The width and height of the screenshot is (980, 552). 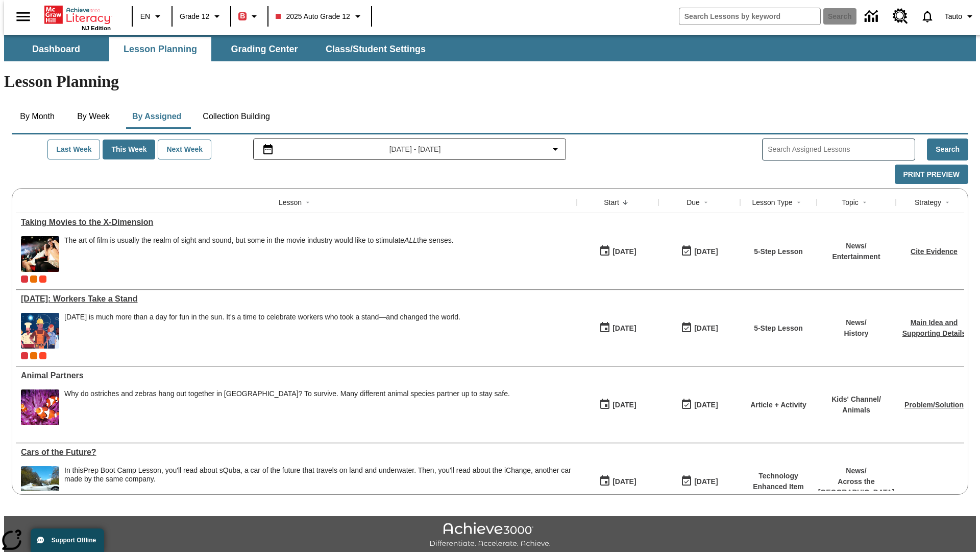 I want to click on div: Due, so click(x=693, y=202).